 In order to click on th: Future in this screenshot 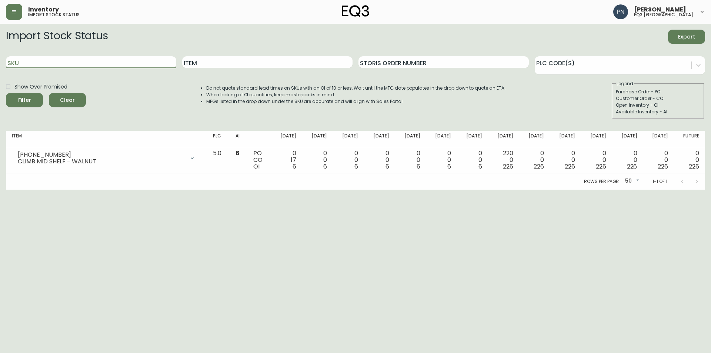, I will do `click(689, 139)`.